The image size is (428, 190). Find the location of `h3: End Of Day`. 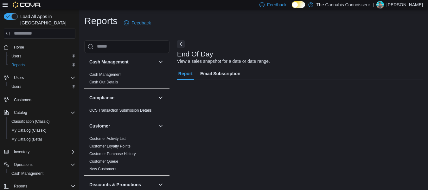

h3: End Of Day is located at coordinates (195, 54).